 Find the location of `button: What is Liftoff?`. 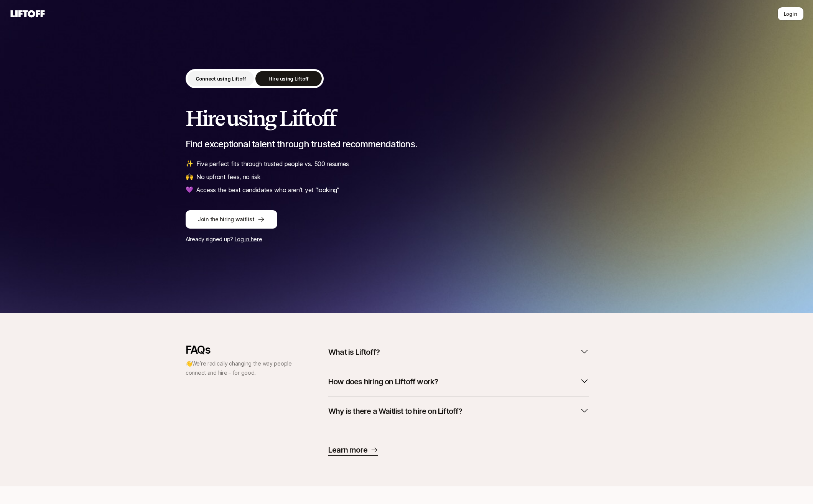

button: What is Liftoff? is located at coordinates (459, 352).